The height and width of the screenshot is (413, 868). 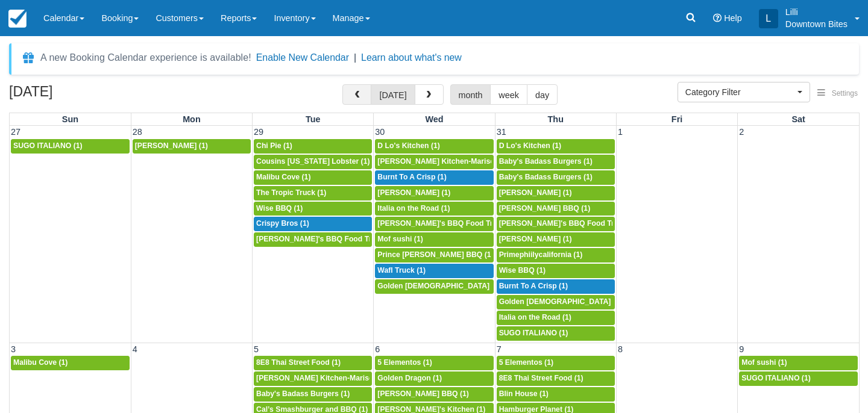 I want to click on span: Tue, so click(x=313, y=119).